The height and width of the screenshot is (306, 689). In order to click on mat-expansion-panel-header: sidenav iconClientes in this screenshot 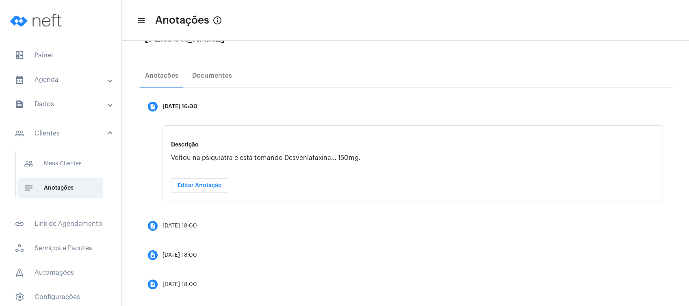, I will do `click(63, 133)`.